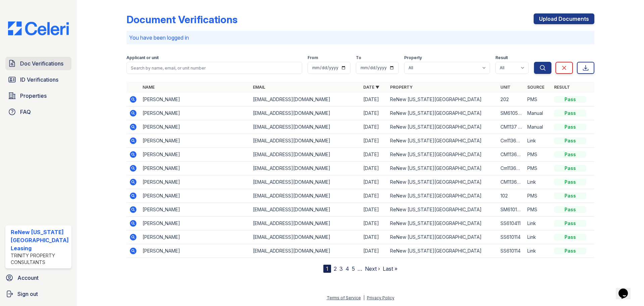  I want to click on button: Sign out, so click(38, 294).